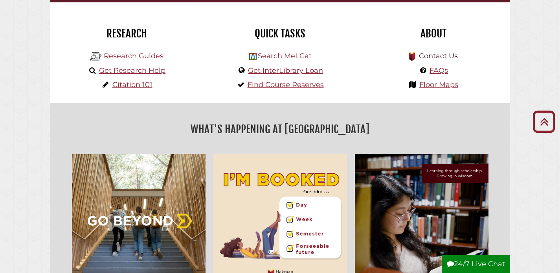  What do you see at coordinates (544, 121) in the screenshot?
I see `a: Back to Top` at bounding box center [544, 121].